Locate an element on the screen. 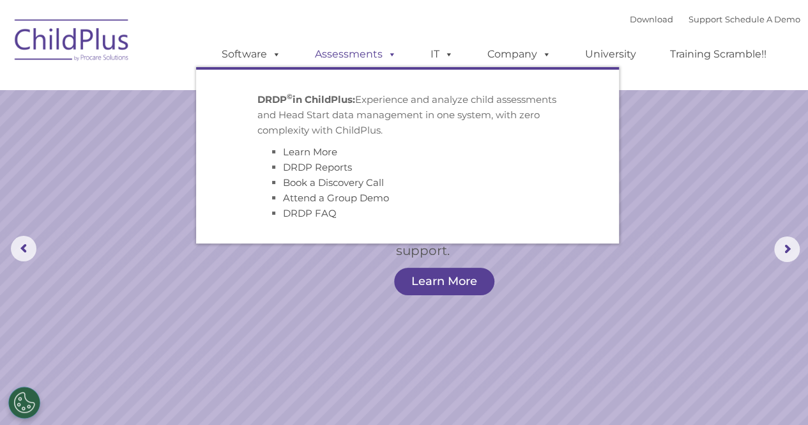 The height and width of the screenshot is (425, 808). a: Book a Discovery Call is located at coordinates (333, 182).